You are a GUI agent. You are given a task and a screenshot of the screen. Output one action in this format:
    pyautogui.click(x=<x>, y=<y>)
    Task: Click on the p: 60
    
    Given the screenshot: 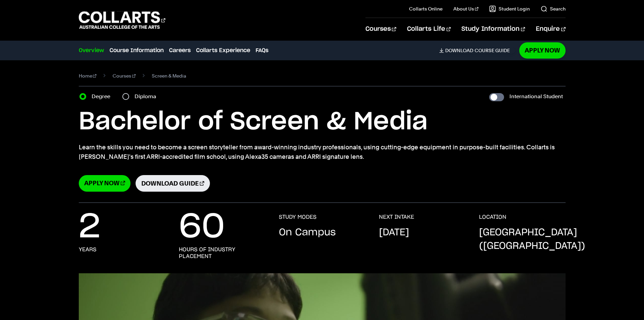 What is the action you would take?
    pyautogui.click(x=202, y=227)
    